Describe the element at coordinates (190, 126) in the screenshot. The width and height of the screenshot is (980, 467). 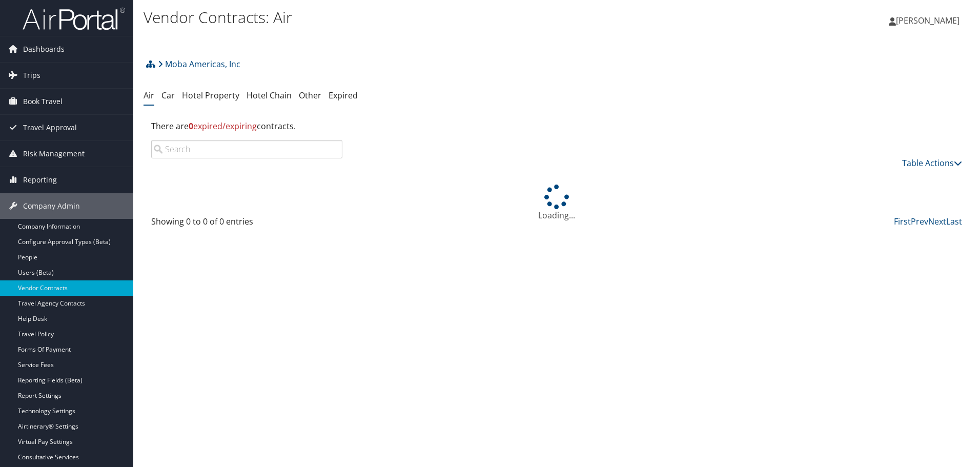
I see `strong: 0` at that location.